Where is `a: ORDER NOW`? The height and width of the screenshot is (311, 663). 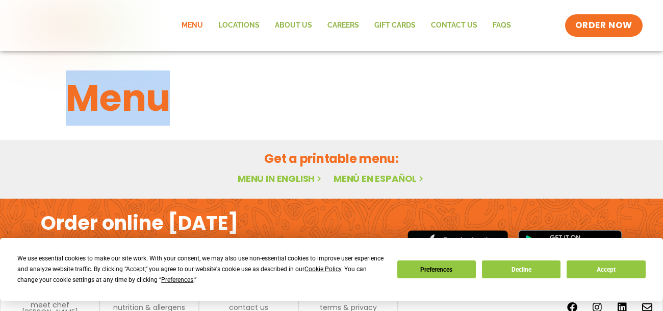
a: ORDER NOW is located at coordinates (604, 26).